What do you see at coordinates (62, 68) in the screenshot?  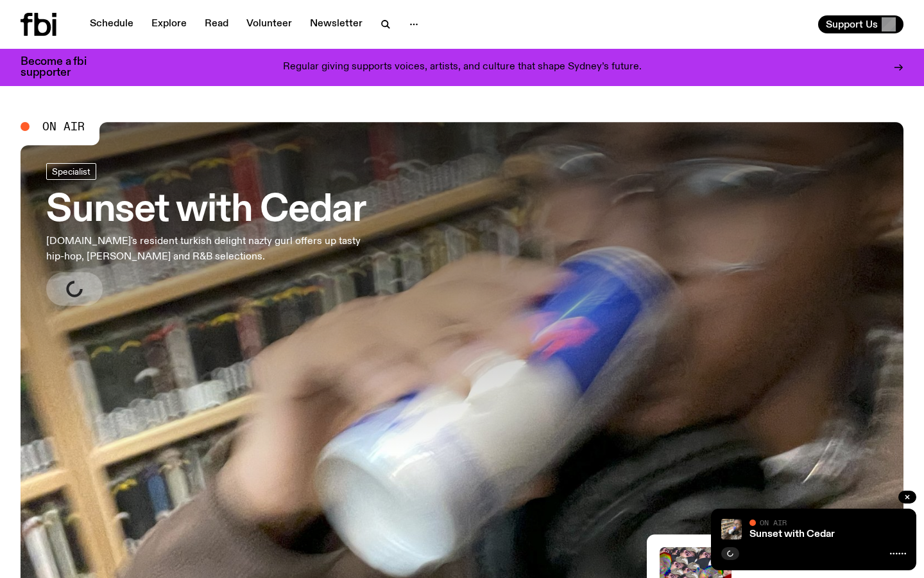 I see `h3: Become a fbi supporter` at bounding box center [62, 68].